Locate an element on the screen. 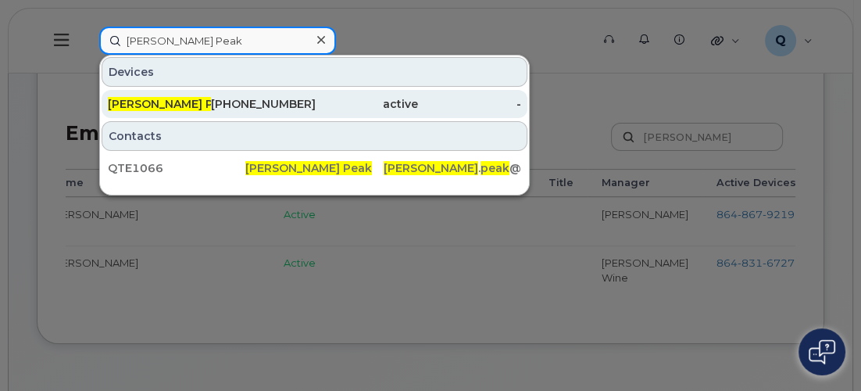 The image size is (861, 391). div: Devices is located at coordinates (314, 72).